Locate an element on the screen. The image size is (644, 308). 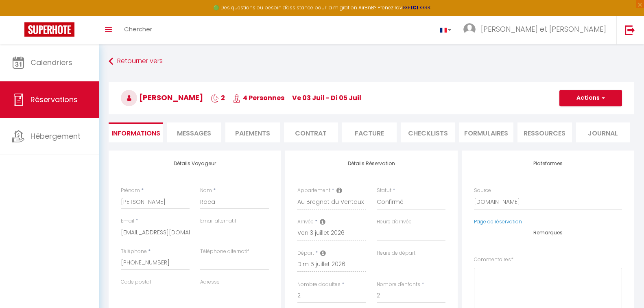
li: Facture is located at coordinates (369, 132).